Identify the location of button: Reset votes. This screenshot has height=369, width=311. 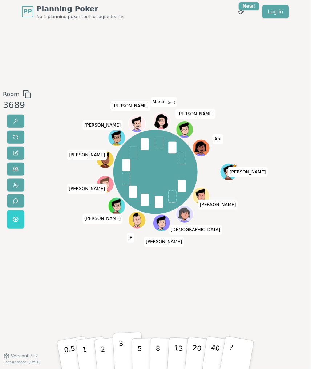
(16, 137).